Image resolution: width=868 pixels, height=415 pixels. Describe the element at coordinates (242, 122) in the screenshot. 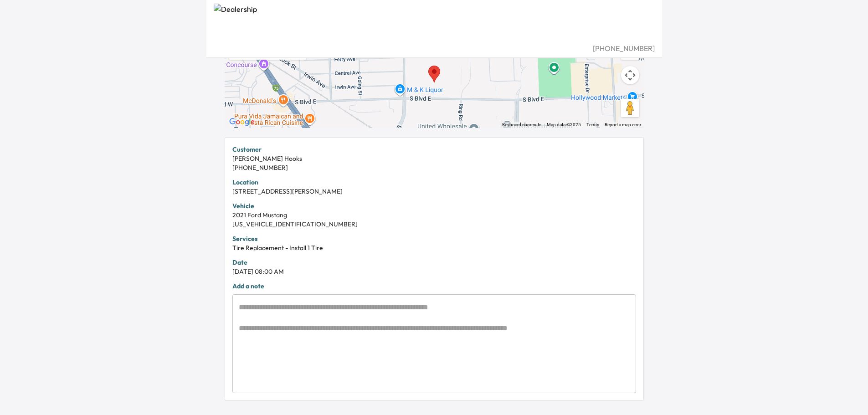

I see `a: Open this area in Google Maps (opens a new window)` at that location.